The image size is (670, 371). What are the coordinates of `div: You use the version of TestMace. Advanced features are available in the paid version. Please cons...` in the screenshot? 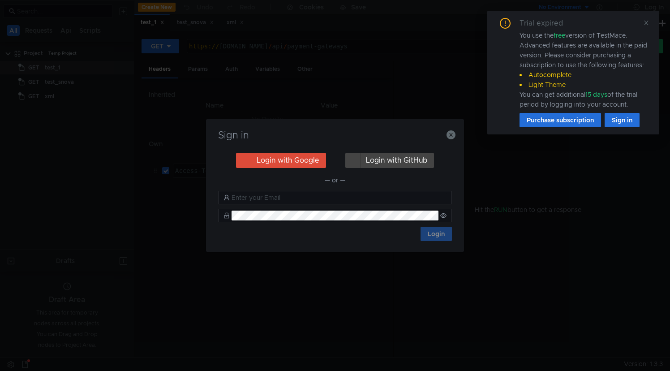 It's located at (584, 70).